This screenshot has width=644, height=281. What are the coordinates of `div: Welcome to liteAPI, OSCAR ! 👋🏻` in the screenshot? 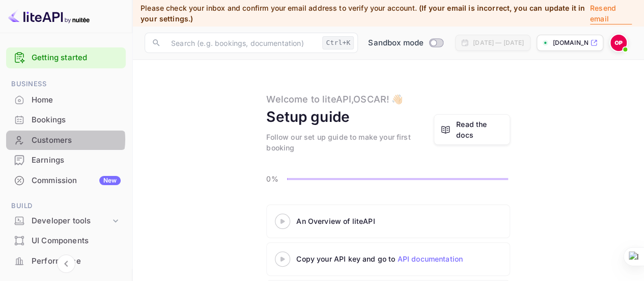 It's located at (334, 99).